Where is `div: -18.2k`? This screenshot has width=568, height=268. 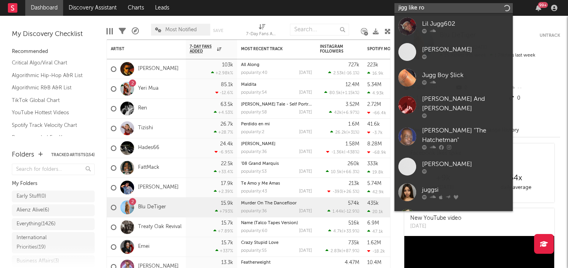
div: -18.2k is located at coordinates (376, 251).